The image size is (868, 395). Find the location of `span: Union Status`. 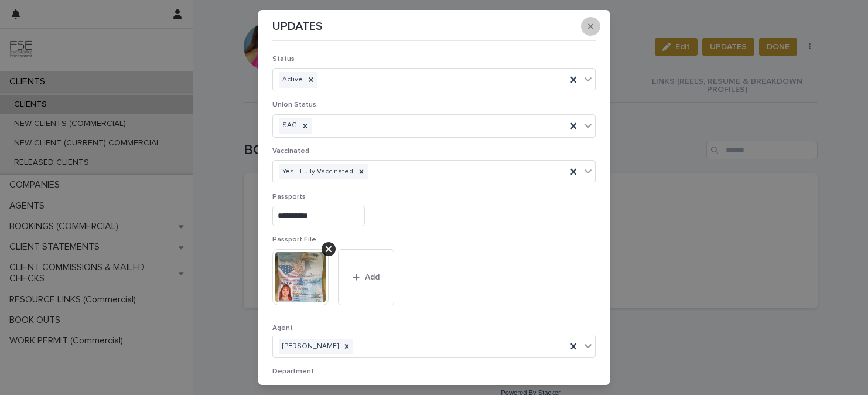

span: Union Status is located at coordinates (294, 105).